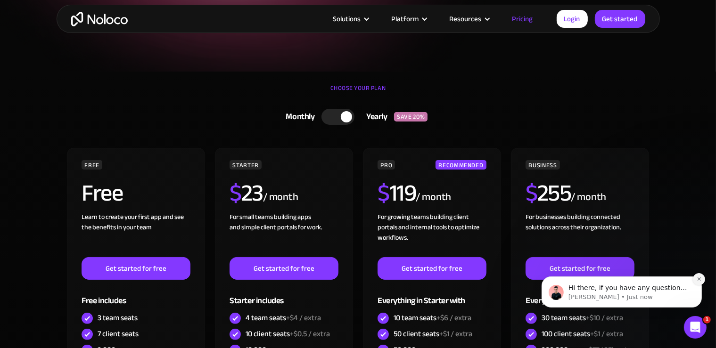 Image resolution: width=716 pixels, height=348 pixels. I want to click on span: +$6 / extra, so click(454, 318).